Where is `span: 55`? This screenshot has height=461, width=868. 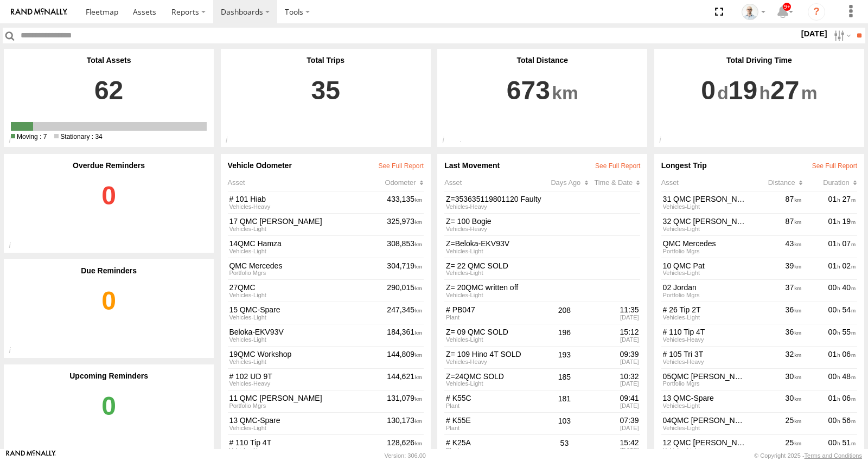
span: 55 is located at coordinates (849, 332).